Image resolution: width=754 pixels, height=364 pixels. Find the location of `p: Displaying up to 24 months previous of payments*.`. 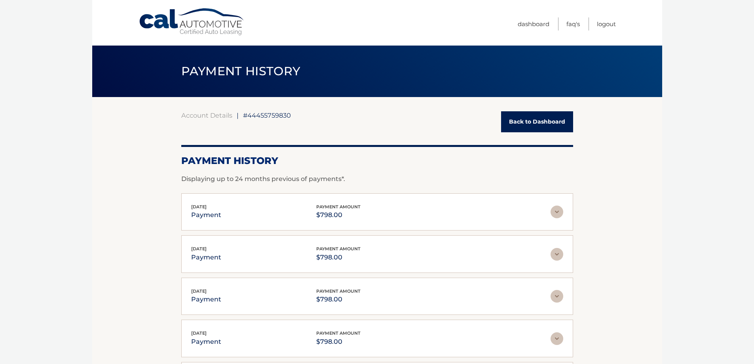

p: Displaying up to 24 months previous of payments*. is located at coordinates (377, 179).